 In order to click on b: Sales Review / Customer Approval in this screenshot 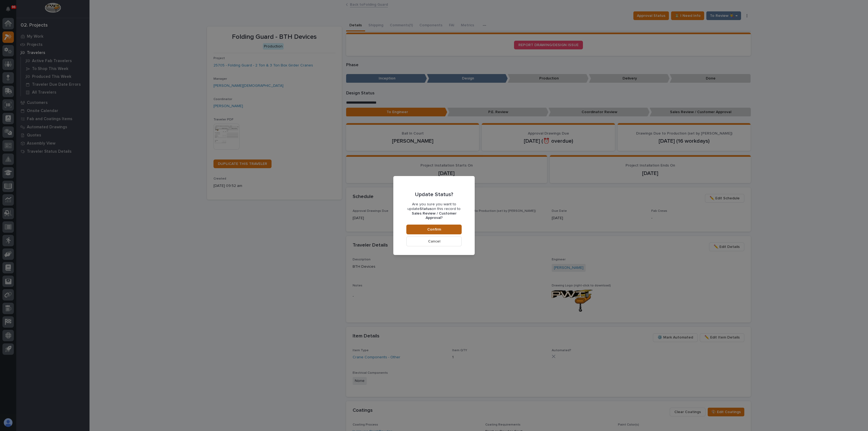, I will do `click(434, 216)`.